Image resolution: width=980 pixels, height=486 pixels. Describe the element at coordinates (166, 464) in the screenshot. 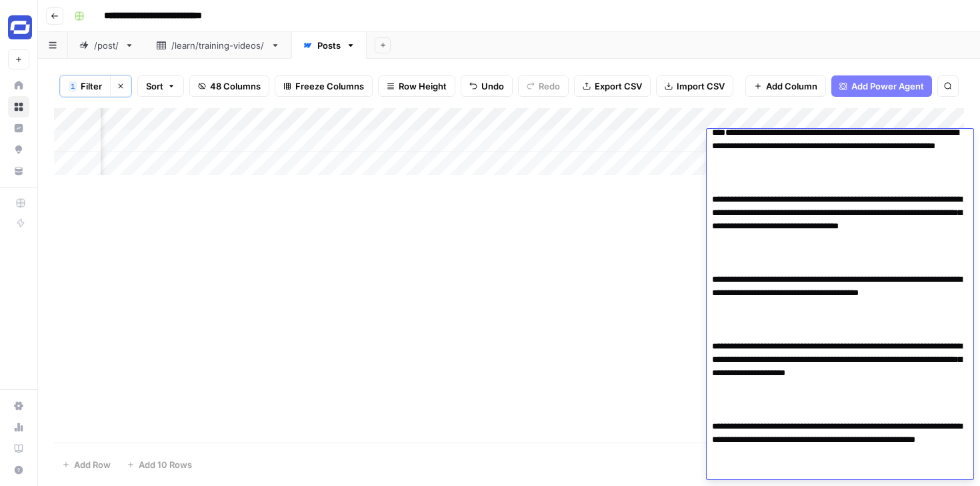

I see `span: Add 10 Rows` at that location.